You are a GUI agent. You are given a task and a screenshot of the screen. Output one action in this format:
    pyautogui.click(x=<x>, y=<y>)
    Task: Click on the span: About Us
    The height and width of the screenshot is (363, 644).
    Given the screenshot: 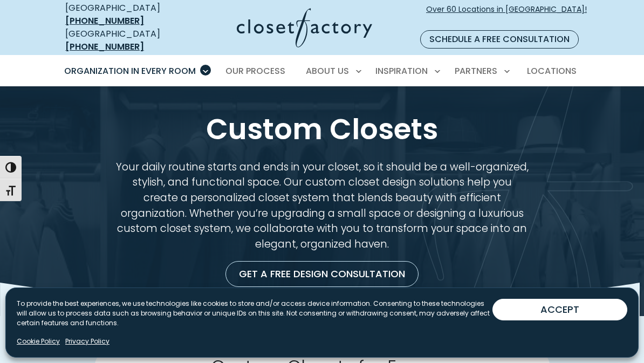 What is the action you would take?
    pyautogui.click(x=327, y=71)
    